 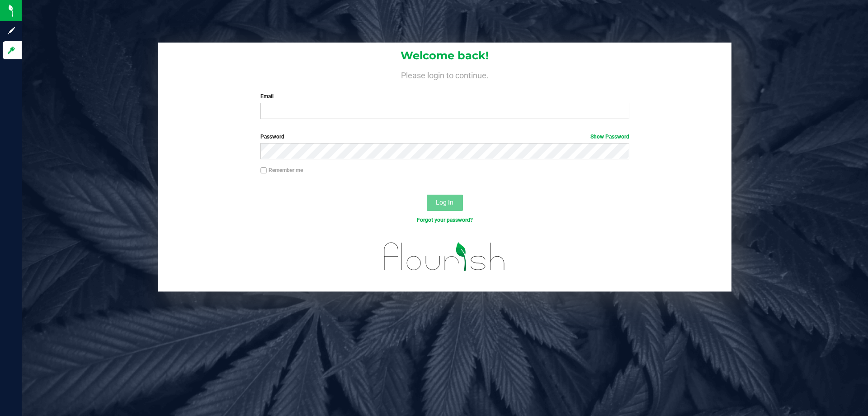 What do you see at coordinates (12, 31) in the screenshot?
I see `inline-svg: Sign up` at bounding box center [12, 31].